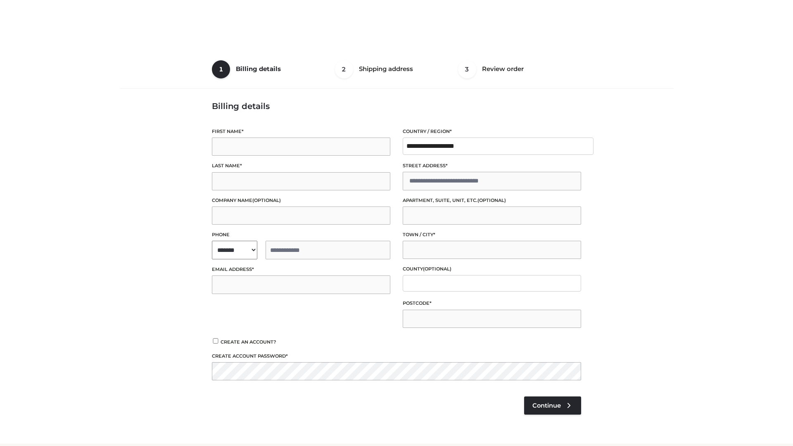  What do you see at coordinates (396, 356) in the screenshot?
I see `label: Create account password` at bounding box center [396, 356].